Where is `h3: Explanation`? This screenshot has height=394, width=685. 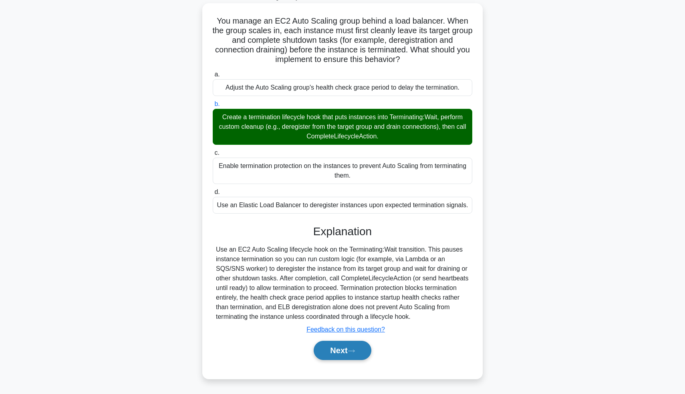 h3: Explanation is located at coordinates (342, 232).